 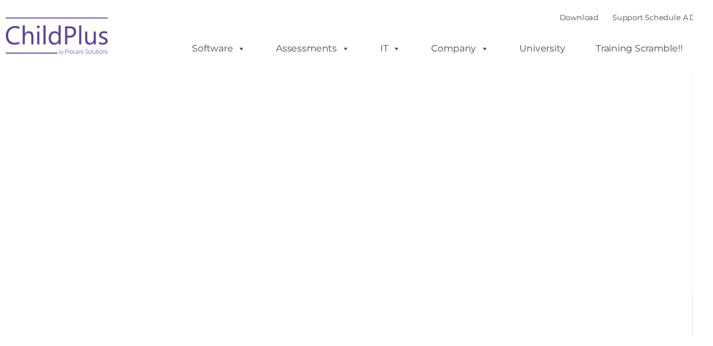 I want to click on a: University, so click(x=558, y=50).